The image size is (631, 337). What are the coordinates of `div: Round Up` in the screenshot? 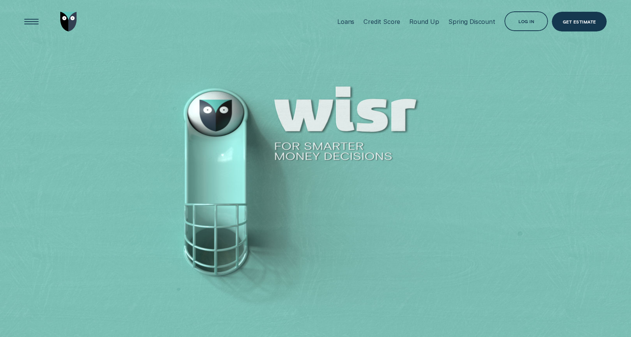 It's located at (424, 22).